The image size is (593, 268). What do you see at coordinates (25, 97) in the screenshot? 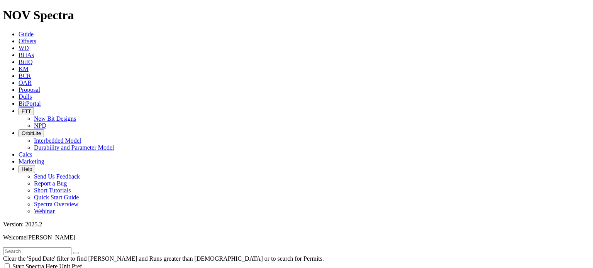
I see `span: Dulls` at bounding box center [25, 97].